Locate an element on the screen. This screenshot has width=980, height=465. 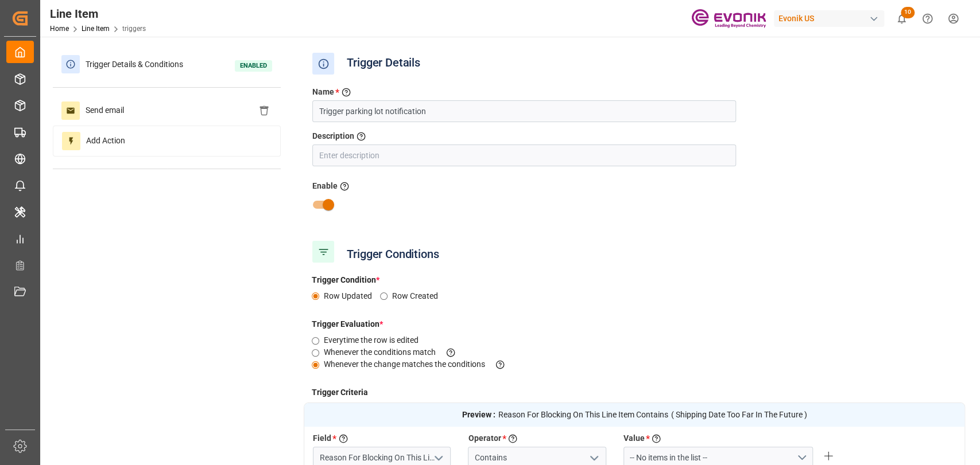
a: Line Item is located at coordinates (96, 29).